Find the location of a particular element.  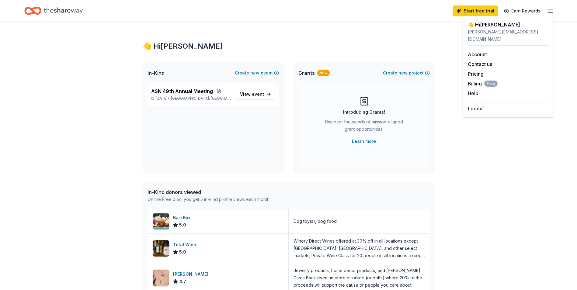

div: BarkBox is located at coordinates (183, 218).